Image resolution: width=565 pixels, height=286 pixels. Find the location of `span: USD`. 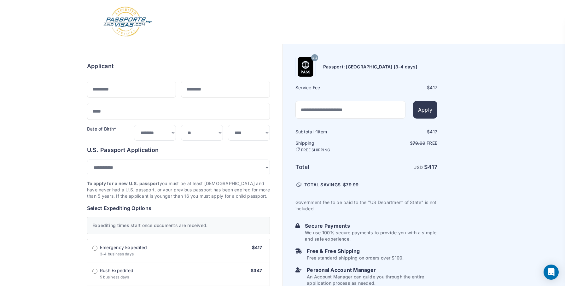

span: USD is located at coordinates (418, 167).